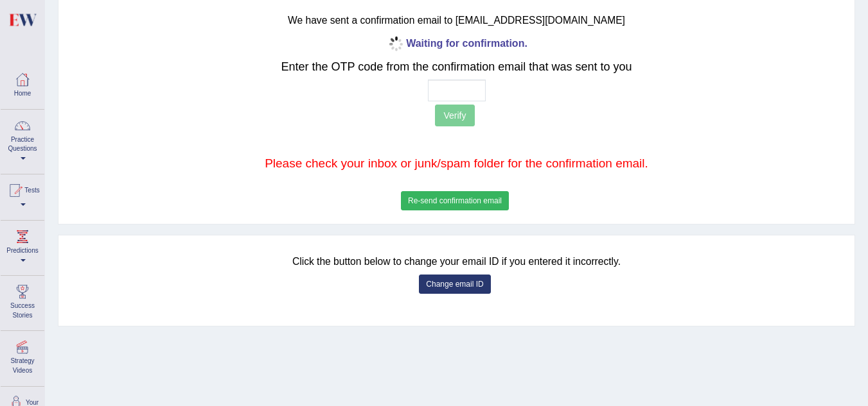 This screenshot has height=406, width=868. I want to click on a: Predictions, so click(22, 245).